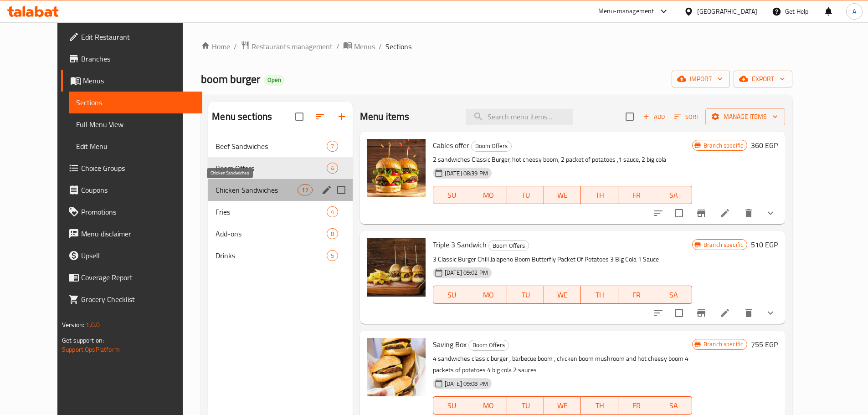 Image resolution: width=868 pixels, height=415 pixels. What do you see at coordinates (92, 325) in the screenshot?
I see `span: 1.0.0` at bounding box center [92, 325].